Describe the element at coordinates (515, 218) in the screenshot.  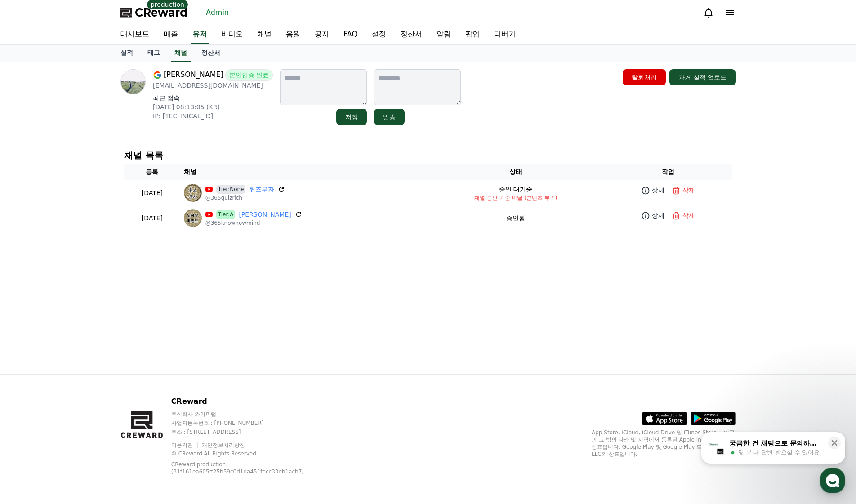
I see `p: 승인됨` at that location.